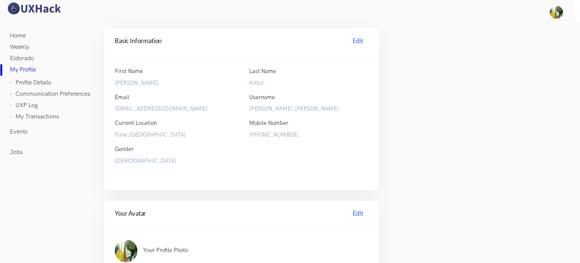  Describe the element at coordinates (263, 71) in the screenshot. I see `label: Last Name` at that location.